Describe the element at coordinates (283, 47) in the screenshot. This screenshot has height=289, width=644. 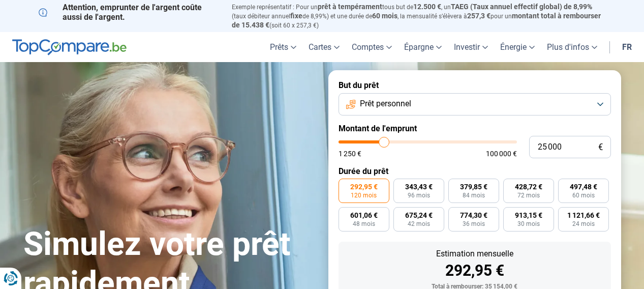
I see `a: Prêts` at that location.